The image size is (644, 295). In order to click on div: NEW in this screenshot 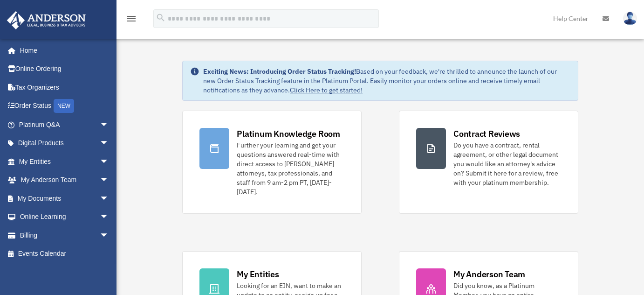, I will do `click(64, 106)`.